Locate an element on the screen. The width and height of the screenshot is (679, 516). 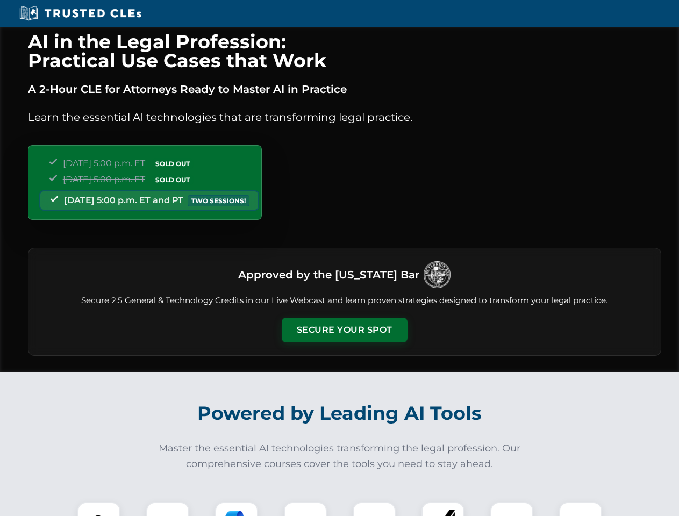
button: Secure Your Spot is located at coordinates (345, 330).